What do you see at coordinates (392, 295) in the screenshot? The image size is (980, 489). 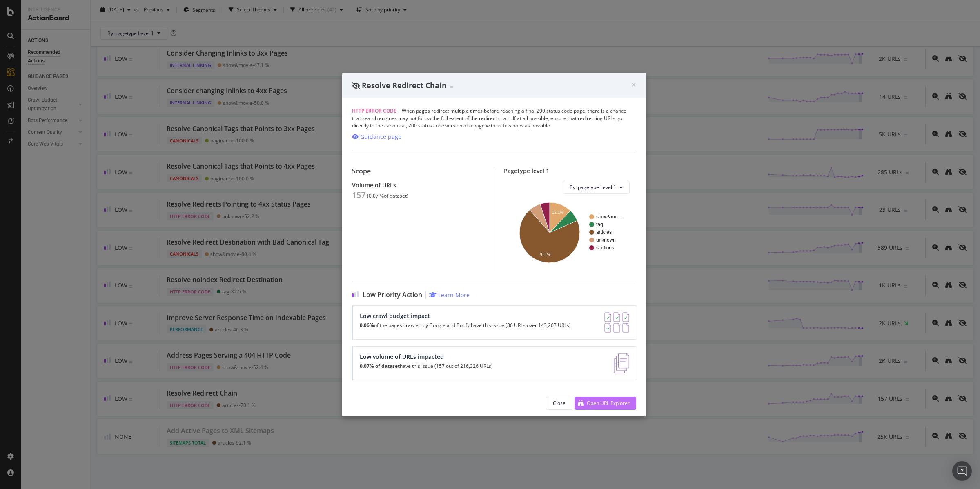 I see `span: Low Priority Action` at bounding box center [392, 295].